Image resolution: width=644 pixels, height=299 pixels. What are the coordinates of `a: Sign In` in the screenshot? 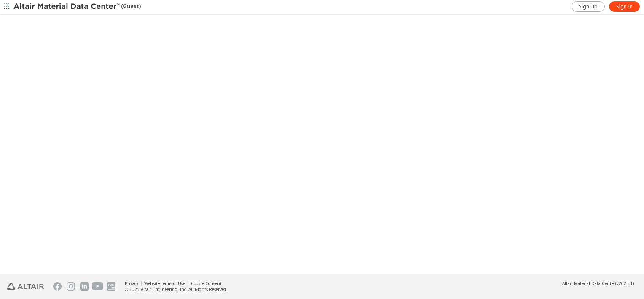 It's located at (624, 6).